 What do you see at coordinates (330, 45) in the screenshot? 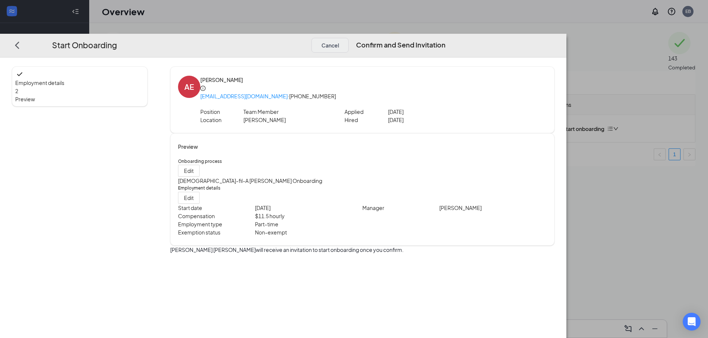
I see `button: Cancel` at bounding box center [330, 45].